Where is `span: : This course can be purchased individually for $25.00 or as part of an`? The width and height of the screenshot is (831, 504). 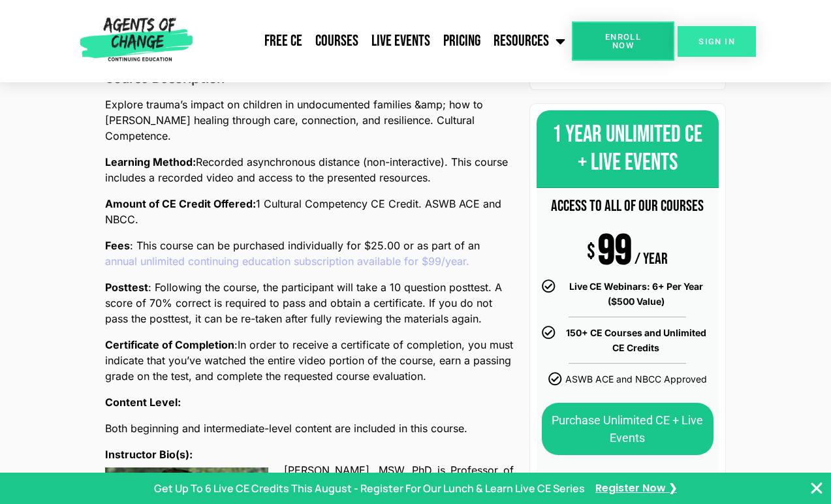
span: : This course can be purchased individually for $25.00 or as part of an is located at coordinates (309, 253).